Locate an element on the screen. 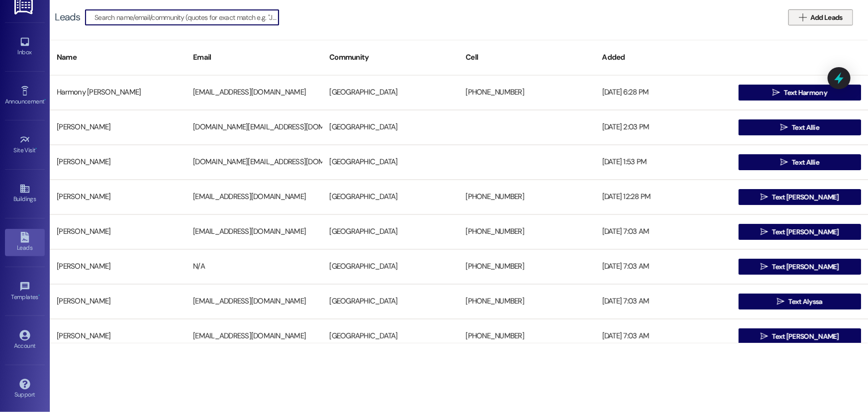  a: Support is located at coordinates (25, 389).